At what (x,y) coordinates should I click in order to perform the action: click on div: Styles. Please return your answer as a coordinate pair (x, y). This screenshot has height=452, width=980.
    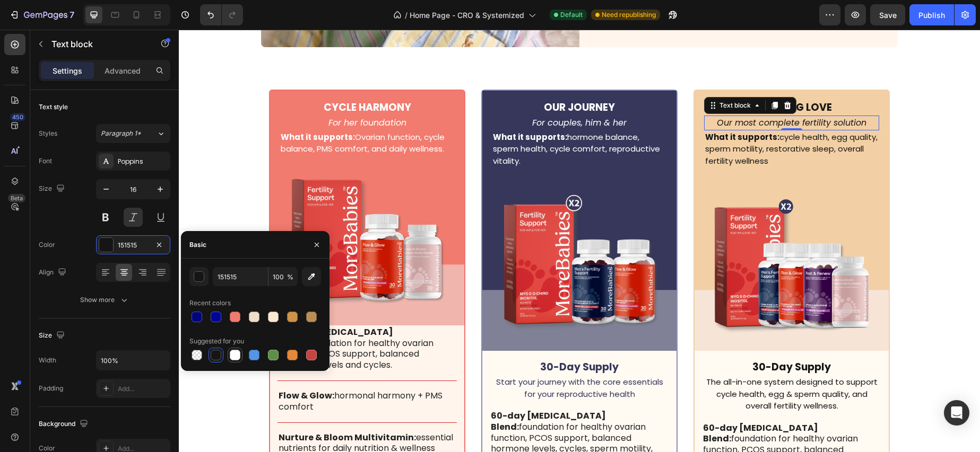
    Looking at the image, I should click on (47, 134).